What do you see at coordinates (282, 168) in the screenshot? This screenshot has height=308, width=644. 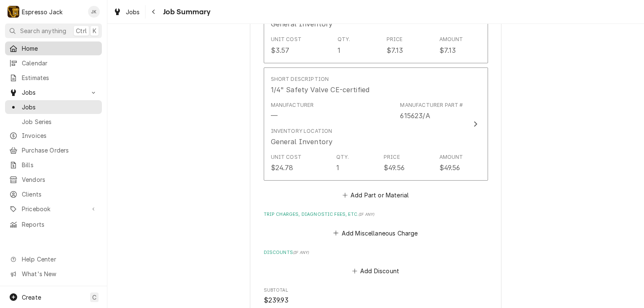 I see `div: $24.78` at bounding box center [282, 168].